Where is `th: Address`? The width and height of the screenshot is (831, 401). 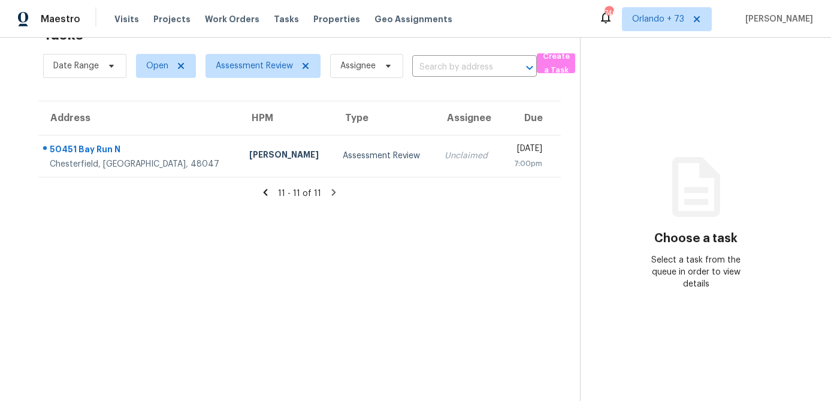
th: Address is located at coordinates (139, 118).